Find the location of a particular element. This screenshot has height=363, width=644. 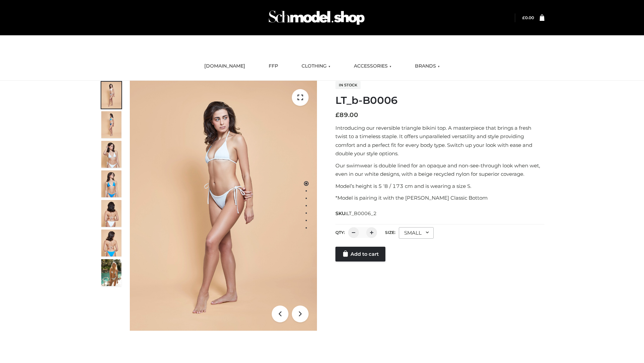

a: FFP is located at coordinates (273, 67).